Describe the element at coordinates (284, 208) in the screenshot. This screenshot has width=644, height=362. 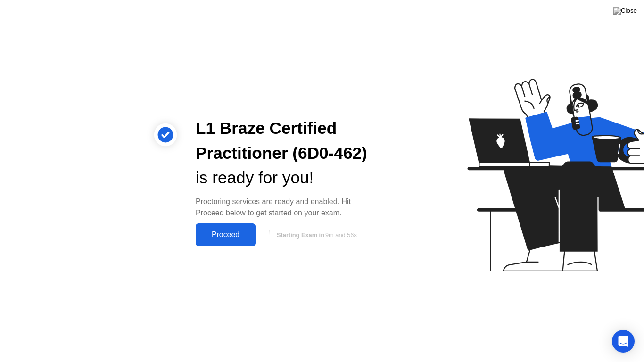
I see `div: Proctoring services are ready and enabled. Hit Proceed below to get started on your exam.` at that location.